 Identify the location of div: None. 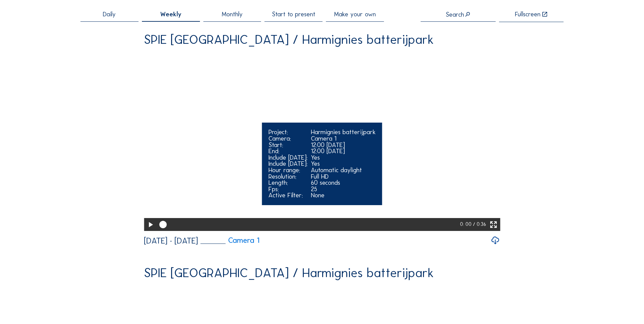
(343, 195).